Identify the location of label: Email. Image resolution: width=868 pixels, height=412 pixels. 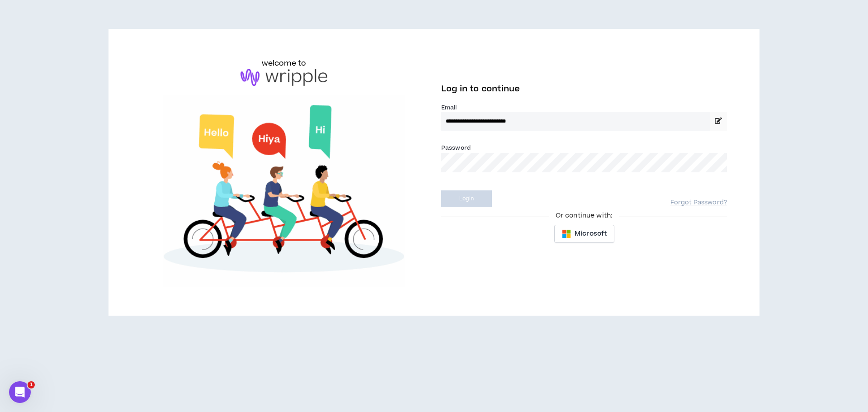
(585, 108).